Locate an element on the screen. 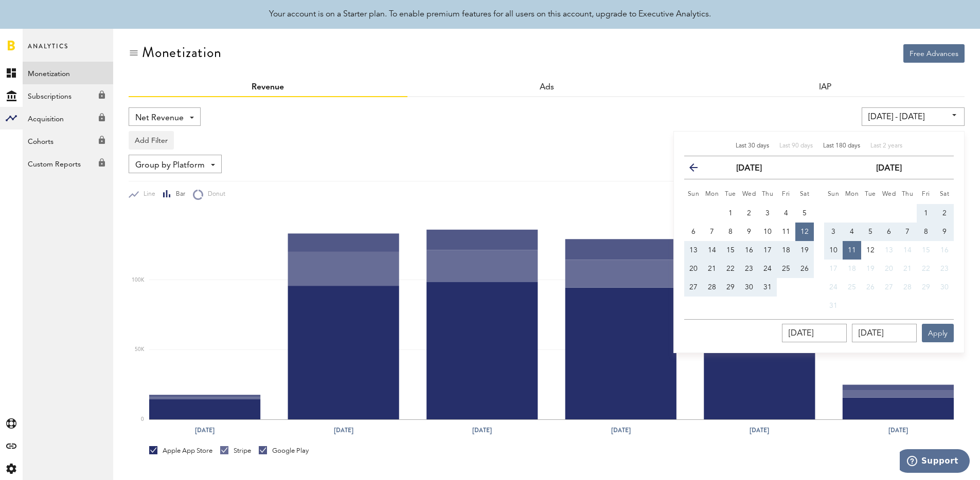 The height and width of the screenshot is (480, 980). span: Last 2 years is located at coordinates (886, 146).